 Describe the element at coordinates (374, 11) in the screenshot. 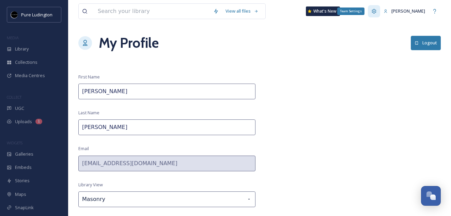

I see `a: Team Settings` at that location.